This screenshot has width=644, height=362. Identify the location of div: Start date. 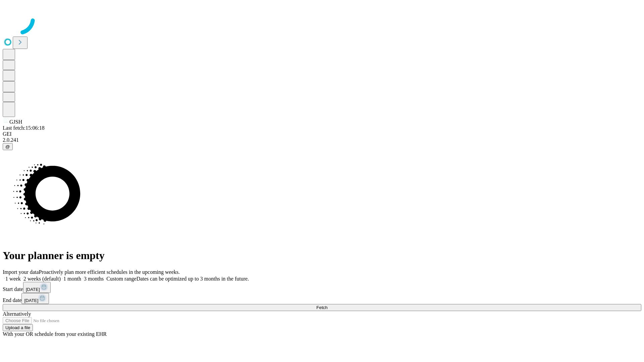
(322, 287).